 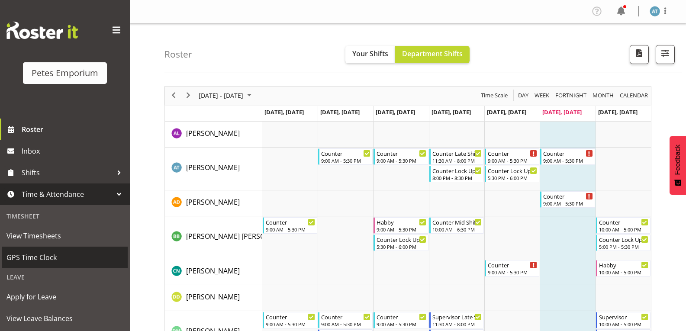 What do you see at coordinates (568, 157) in the screenshot?
I see `div: Alex-Micheal Taniwha"s event - Counter Begin From Saturday, August 16, 2025 at 9:00:00 AM GMT+12:...` at bounding box center [568, 157].